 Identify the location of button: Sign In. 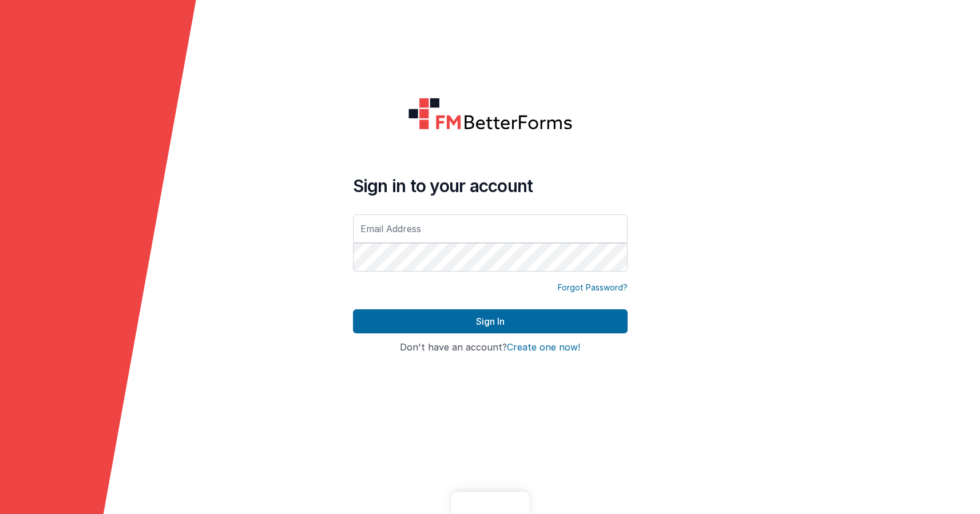
(490, 321).